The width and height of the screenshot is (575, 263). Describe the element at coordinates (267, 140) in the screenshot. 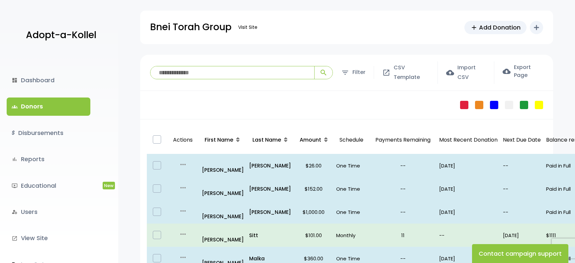

I see `span: Last Name` at that location.